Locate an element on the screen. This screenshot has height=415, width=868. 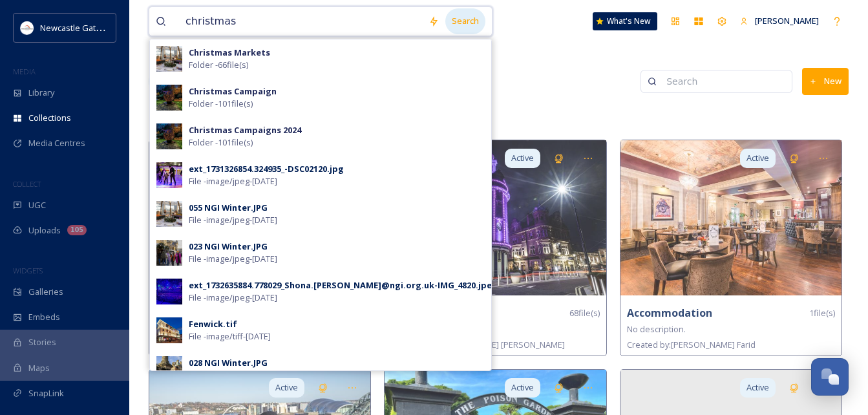
button: New is located at coordinates (825, 81).